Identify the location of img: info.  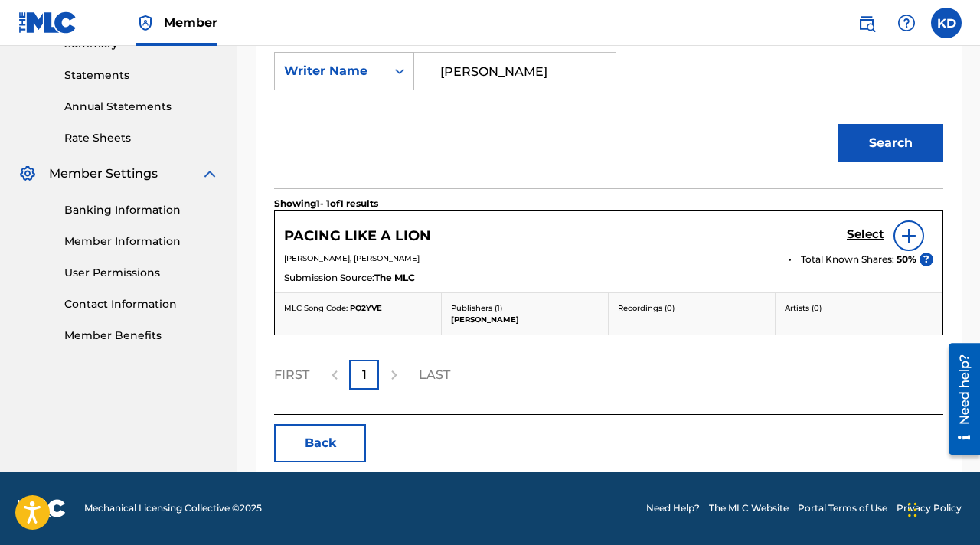
(909, 236).